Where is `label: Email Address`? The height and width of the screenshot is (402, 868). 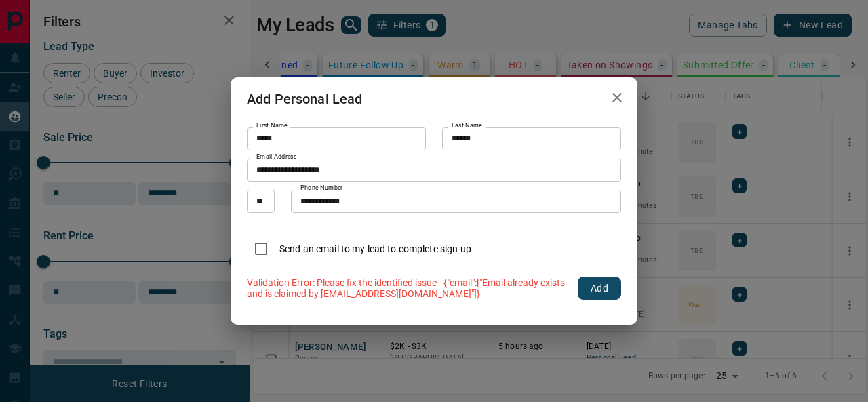
label: Email Address is located at coordinates (277, 157).